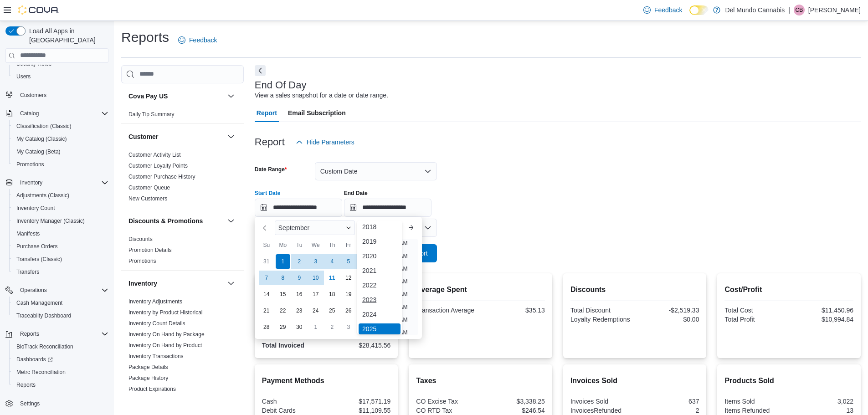 This screenshot has height=415, width=868. I want to click on div: day-23, so click(299, 311).